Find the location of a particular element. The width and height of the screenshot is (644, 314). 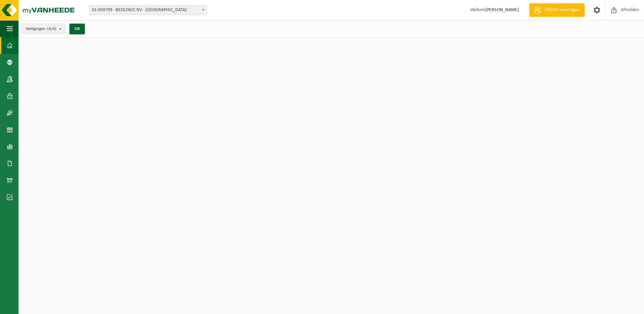

span: Vestigingen is located at coordinates (41, 29).